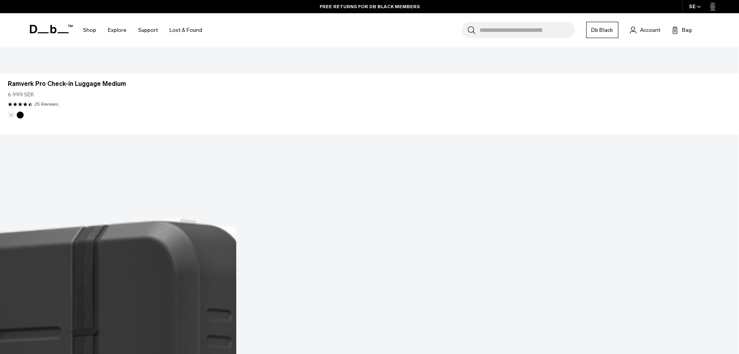 The height and width of the screenshot is (354, 739). Describe the element at coordinates (602, 30) in the screenshot. I see `a: Db Black` at that location.